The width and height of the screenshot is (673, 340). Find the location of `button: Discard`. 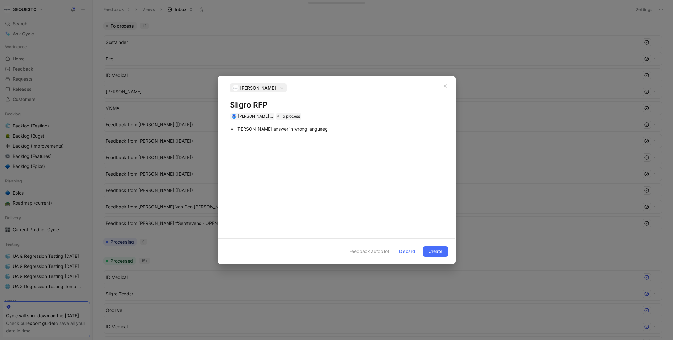

button: Discard is located at coordinates (407, 252).